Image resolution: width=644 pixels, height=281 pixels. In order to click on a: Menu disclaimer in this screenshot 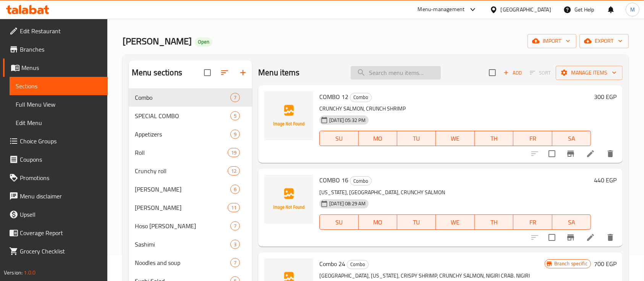, I will do `click(55, 196)`.